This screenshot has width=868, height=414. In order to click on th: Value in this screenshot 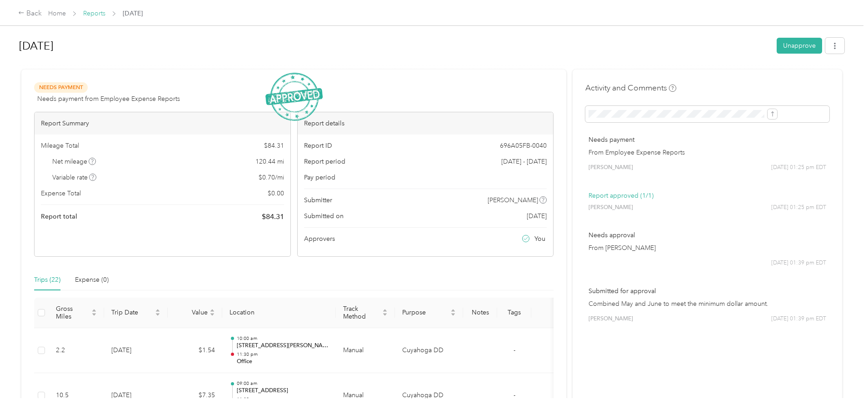, I will do `click(195, 313)`.